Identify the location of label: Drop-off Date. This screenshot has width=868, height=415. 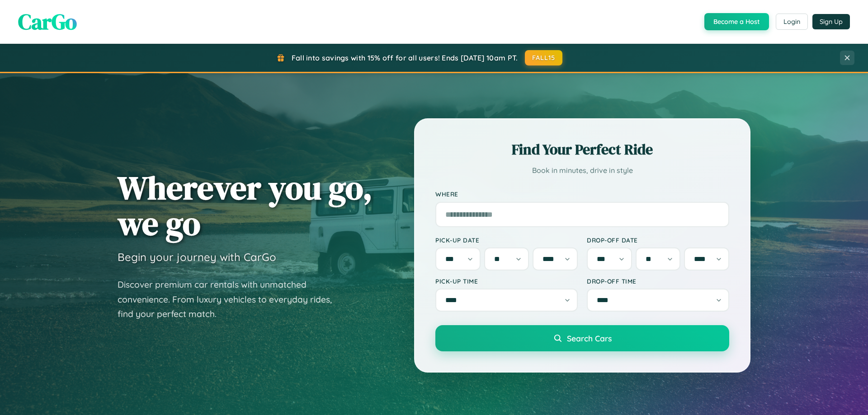
(658, 240).